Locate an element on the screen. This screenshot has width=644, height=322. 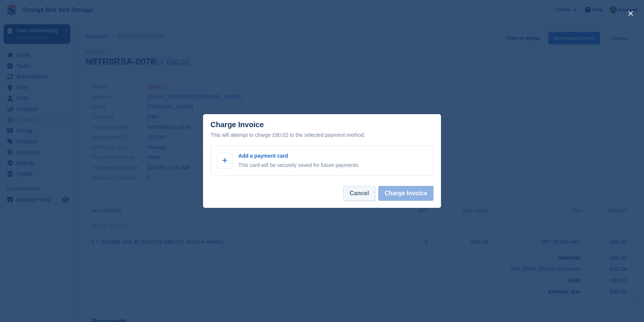
p: This card will be securely saved for future payments. is located at coordinates (299, 165).